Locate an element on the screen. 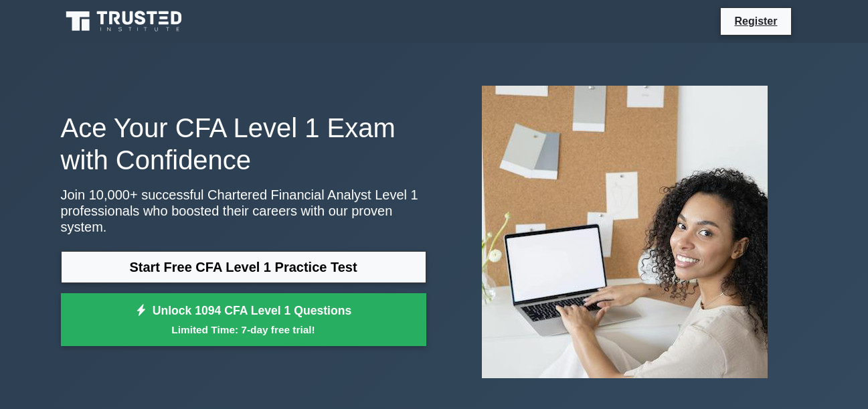 This screenshot has width=868, height=409. p: Join 10,000+ successful Chartered Financial Analyst Level 1 professionals who boosted their caree... is located at coordinates (243, 210).